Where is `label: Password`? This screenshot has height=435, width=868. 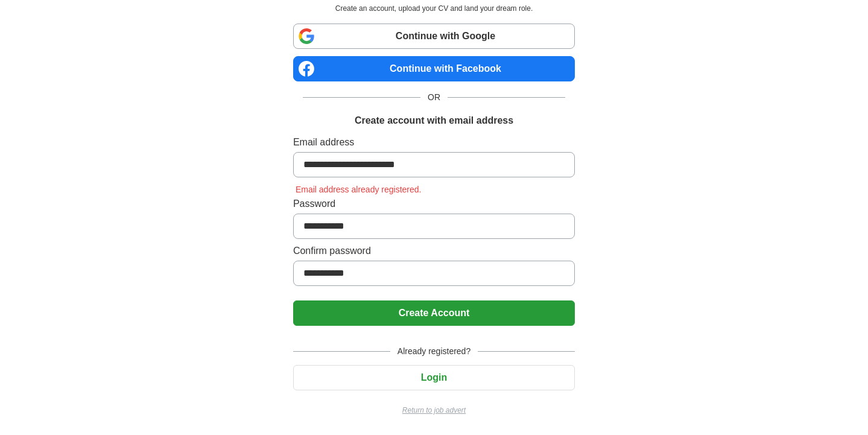
label: Password is located at coordinates (433, 204).